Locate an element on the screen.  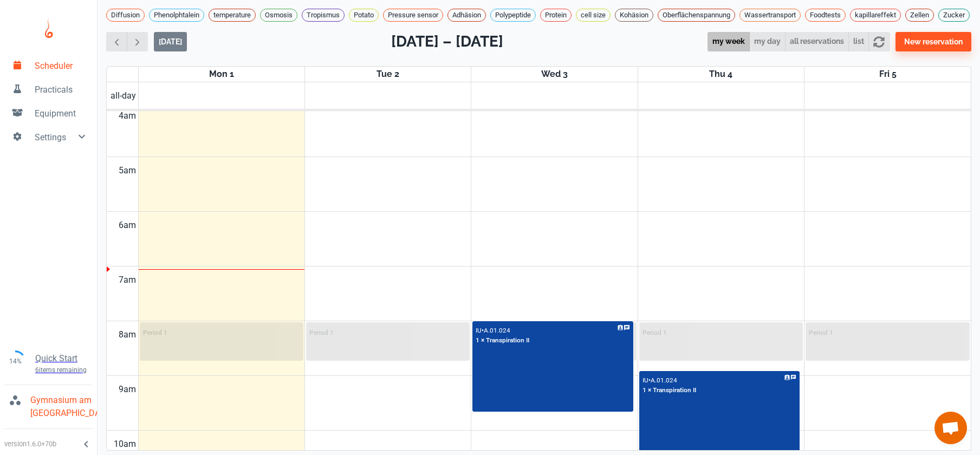
a: September 2, 2025 is located at coordinates (388, 74).